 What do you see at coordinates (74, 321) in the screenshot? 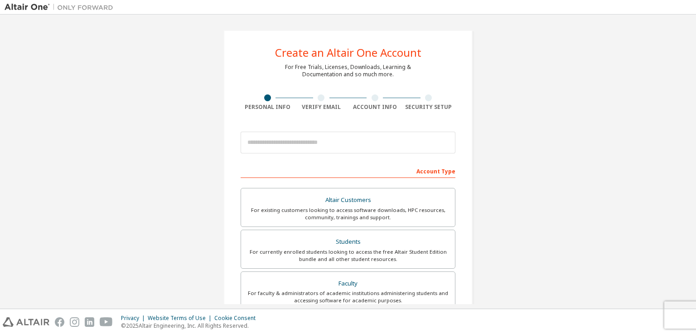
I see `img: instagram.svg` at bounding box center [74, 321].